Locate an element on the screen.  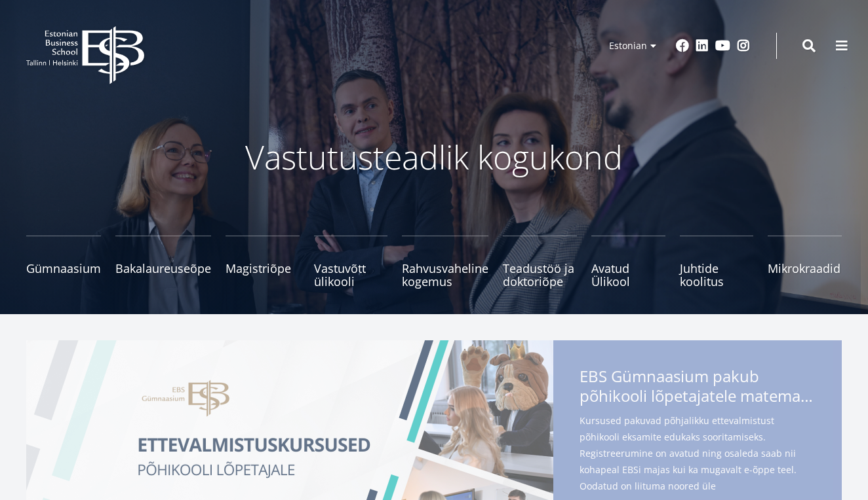
a: Facebook is located at coordinates (683, 46).